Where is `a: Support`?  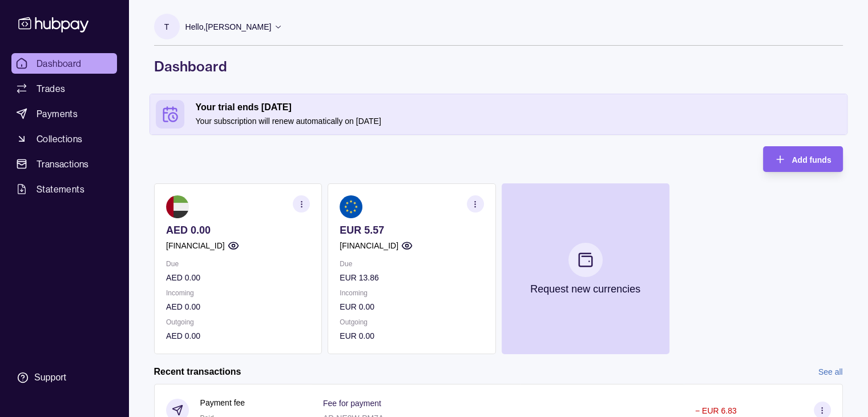
a: Support is located at coordinates (64, 378).